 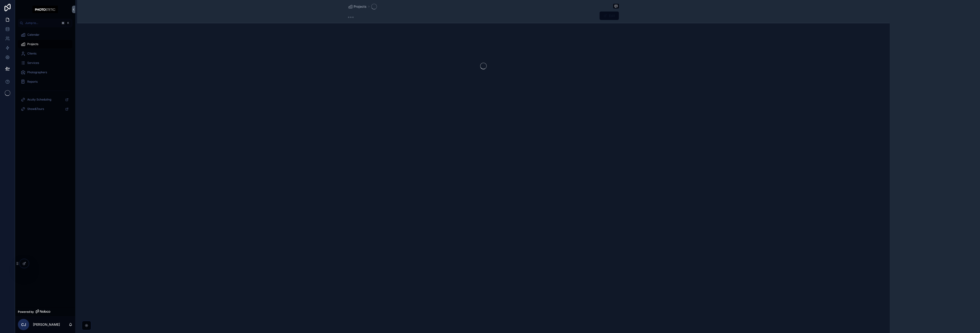 What do you see at coordinates (609, 16) in the screenshot?
I see `button: Edit` at bounding box center [609, 16].